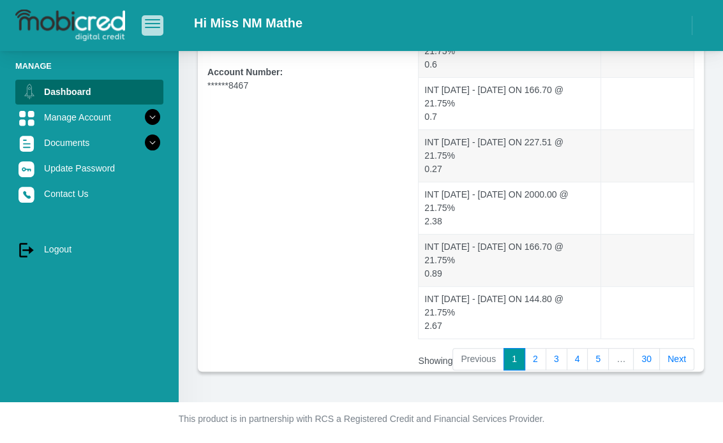 Image resolution: width=723 pixels, height=443 pixels. I want to click on a: 4, so click(577, 360).